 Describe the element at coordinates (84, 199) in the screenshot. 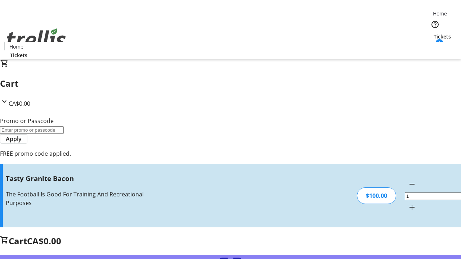

I see `div: The Football Is Good For Training And Recreational Purposes` at that location.